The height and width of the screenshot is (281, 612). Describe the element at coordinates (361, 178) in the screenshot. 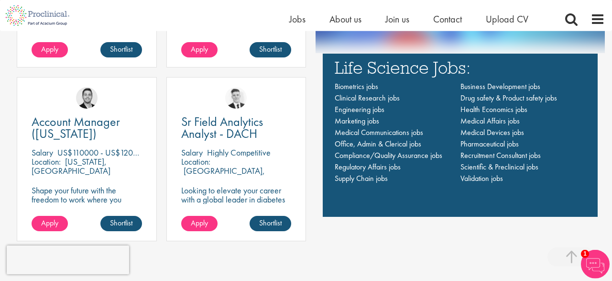

I see `span: Supply Chain jobs` at that location.